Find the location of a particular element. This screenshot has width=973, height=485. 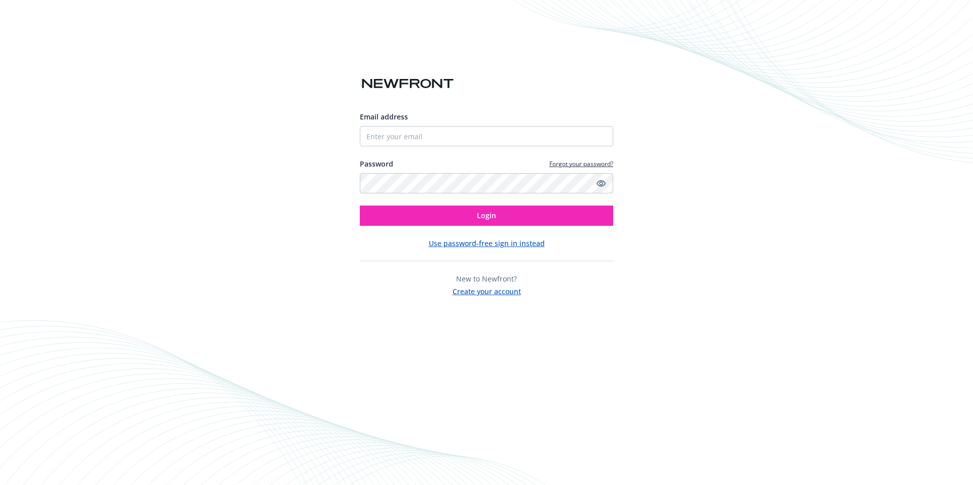

input: Enter your password is located at coordinates (486, 183).